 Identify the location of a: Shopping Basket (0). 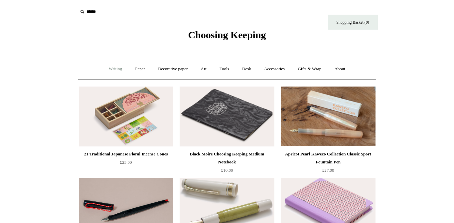
(353, 22).